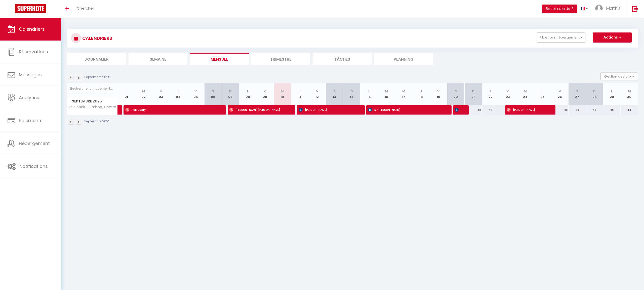 This screenshot has width=644, height=290. What do you see at coordinates (85, 8) in the screenshot?
I see `span: Chercher` at bounding box center [85, 8].